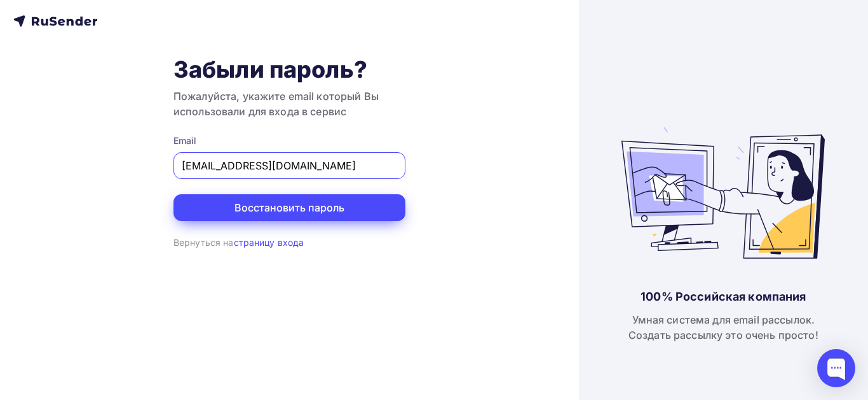 This screenshot has height=400, width=868. What do you see at coordinates (289, 207) in the screenshot?
I see `button: Восстановить пароль` at bounding box center [289, 207].